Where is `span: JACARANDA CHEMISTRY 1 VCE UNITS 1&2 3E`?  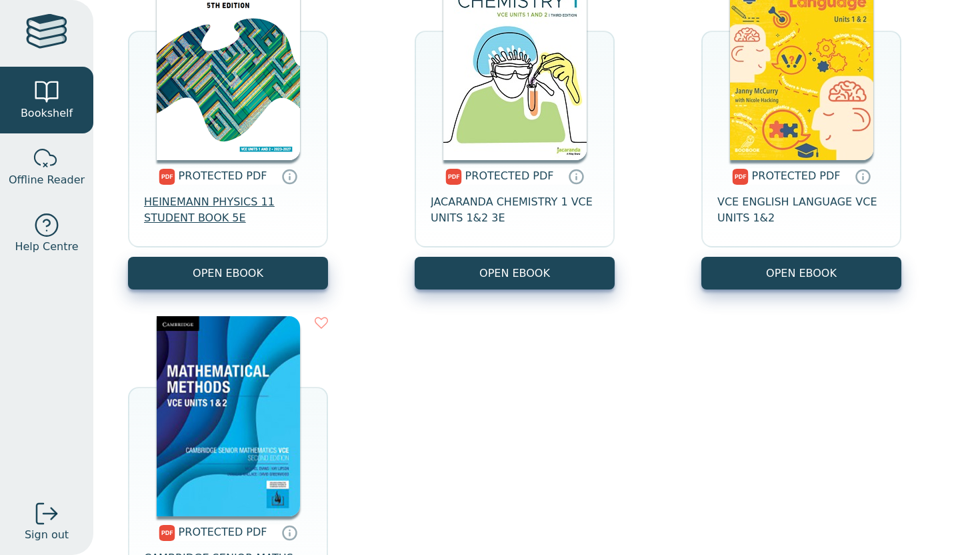
span: JACARANDA CHEMISTRY 1 VCE UNITS 1&2 3E is located at coordinates (515, 210).